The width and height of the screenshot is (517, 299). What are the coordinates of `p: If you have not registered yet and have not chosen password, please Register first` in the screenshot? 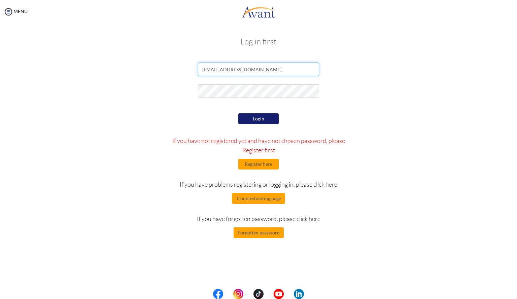 It's located at (258, 145).